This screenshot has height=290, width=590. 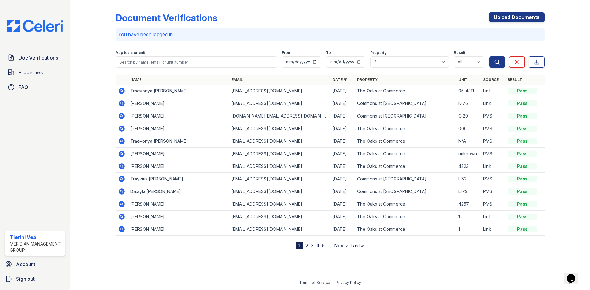 I want to click on a: Source, so click(x=490, y=80).